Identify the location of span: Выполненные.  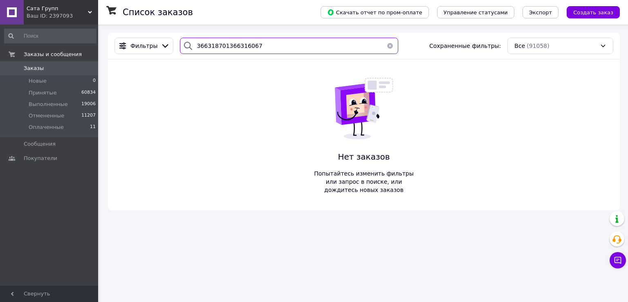
(48, 104).